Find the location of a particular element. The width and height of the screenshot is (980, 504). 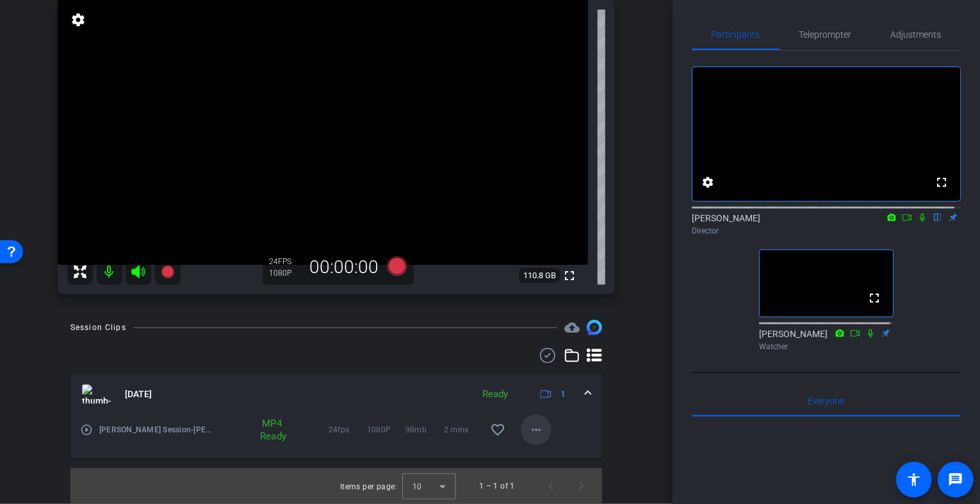

mat-icon: flip is located at coordinates (937, 217).